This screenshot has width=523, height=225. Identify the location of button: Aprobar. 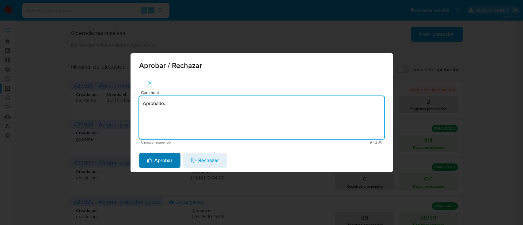
(160, 161).